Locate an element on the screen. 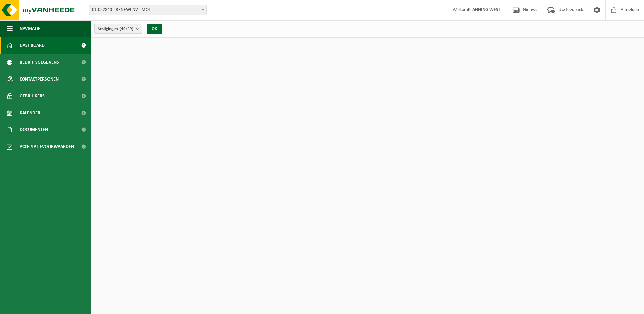 The width and height of the screenshot is (644, 314). count: (49/49) is located at coordinates (127, 29).